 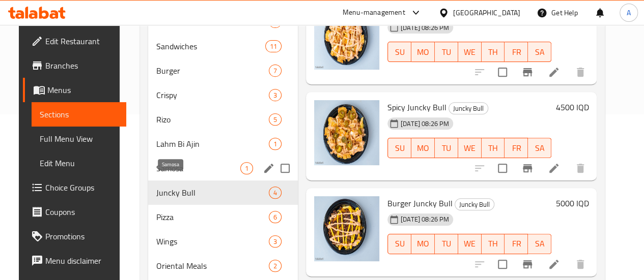 I want to click on a: Branches, so click(x=74, y=66).